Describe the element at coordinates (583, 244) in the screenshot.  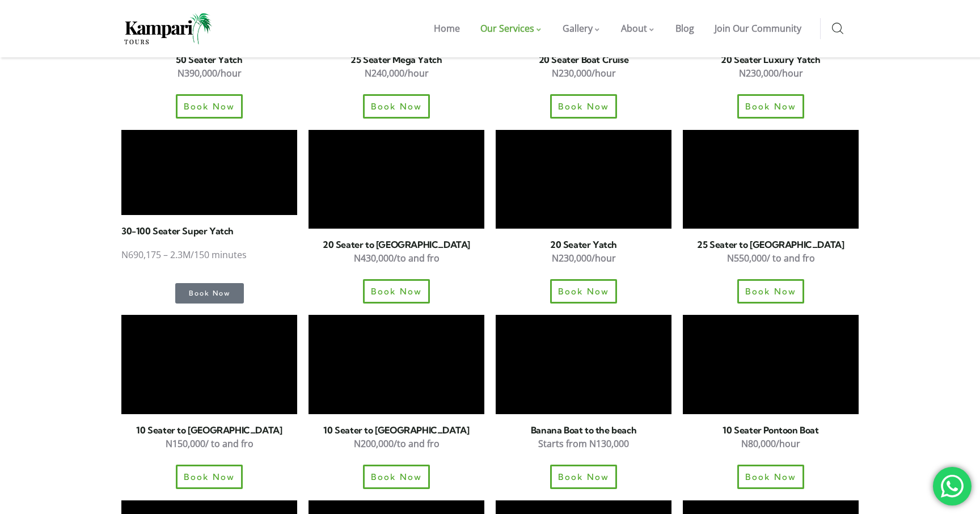
I see `h6: 20 Seater Yatch` at that location.